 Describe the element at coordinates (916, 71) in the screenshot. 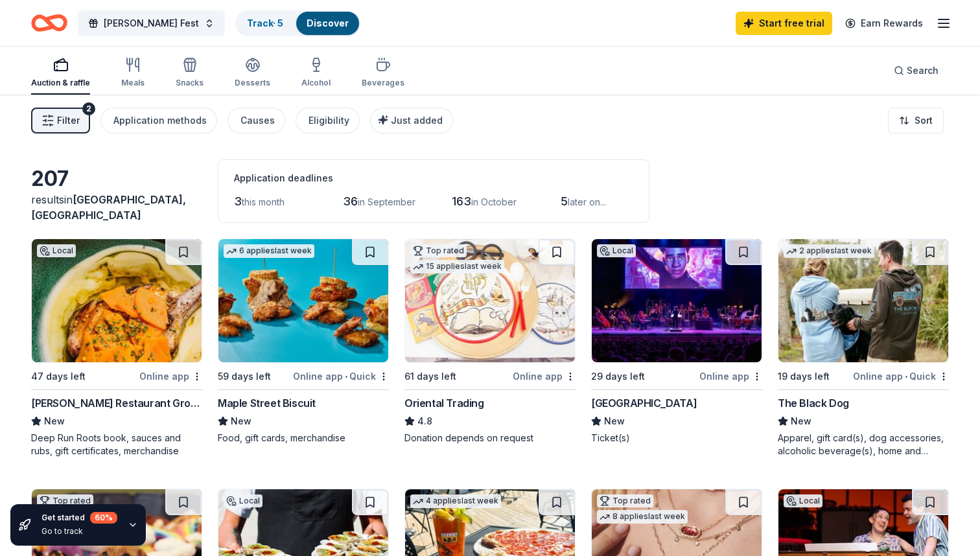

I see `button: Search` at that location.